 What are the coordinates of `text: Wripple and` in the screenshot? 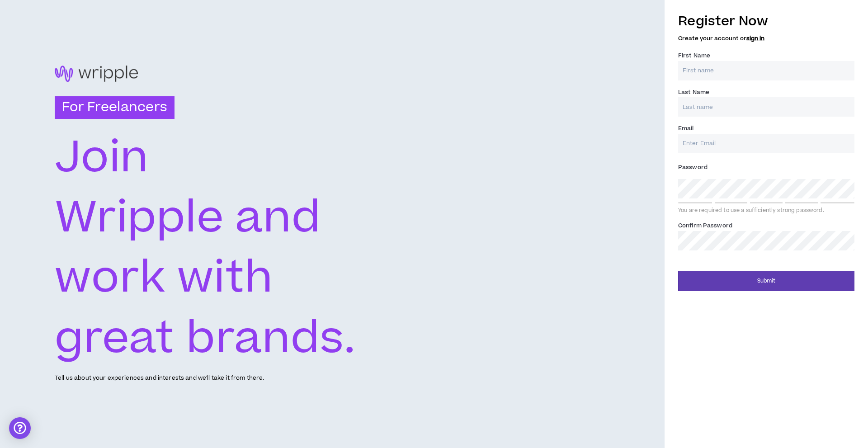 It's located at (188, 218).